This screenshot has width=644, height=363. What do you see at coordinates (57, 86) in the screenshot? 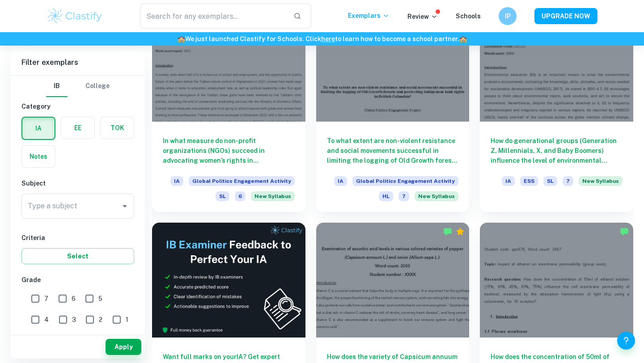
I see `button: IB` at bounding box center [57, 86].